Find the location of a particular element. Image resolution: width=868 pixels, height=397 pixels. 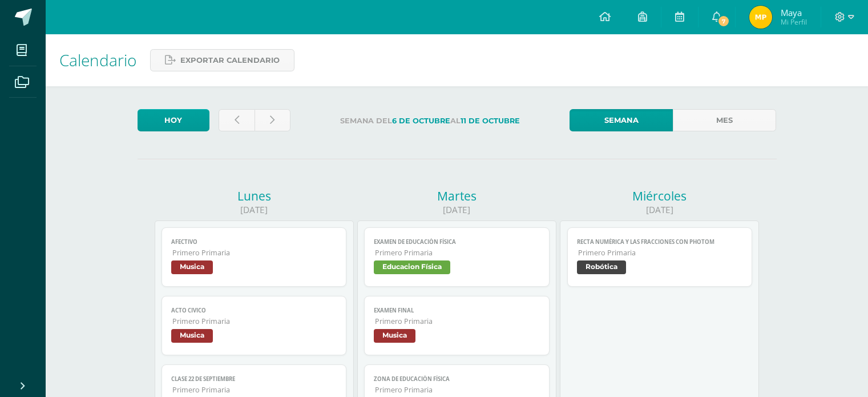

label: Semana del al is located at coordinates (430, 121).